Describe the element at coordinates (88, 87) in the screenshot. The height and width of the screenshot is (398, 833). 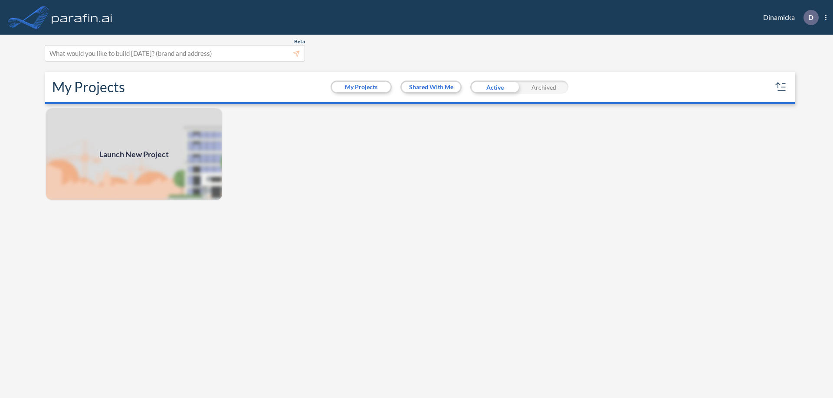
I see `h2: My Projects` at that location.